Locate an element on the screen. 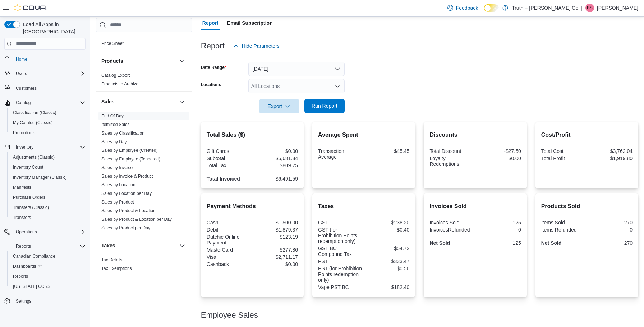 This screenshot has height=327, width=644. button: Operations is located at coordinates (45, 232).